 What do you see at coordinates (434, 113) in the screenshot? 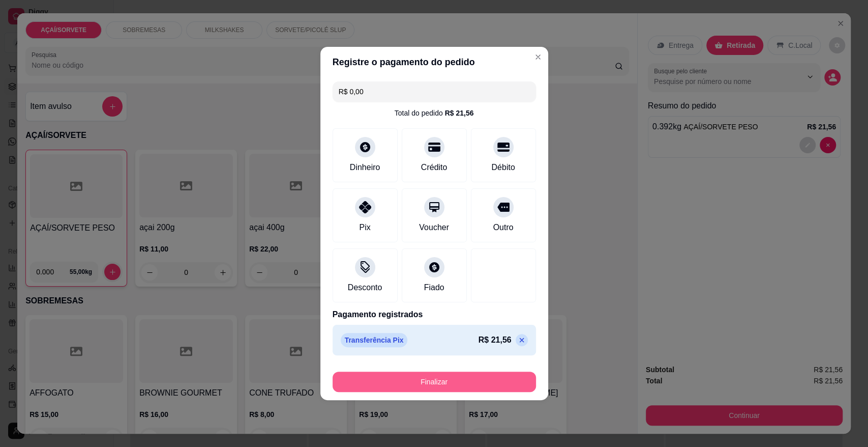
I see `div: Total do pedido` at bounding box center [434, 113].